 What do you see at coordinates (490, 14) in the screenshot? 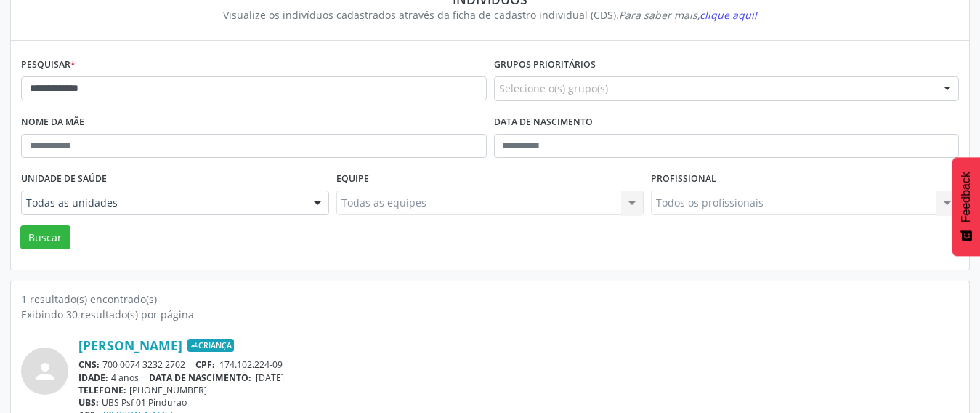
I see `div: Visualize os indivíduos cadastrados através da ficha de cadastro individual (CDS).` at bounding box center [490, 14].